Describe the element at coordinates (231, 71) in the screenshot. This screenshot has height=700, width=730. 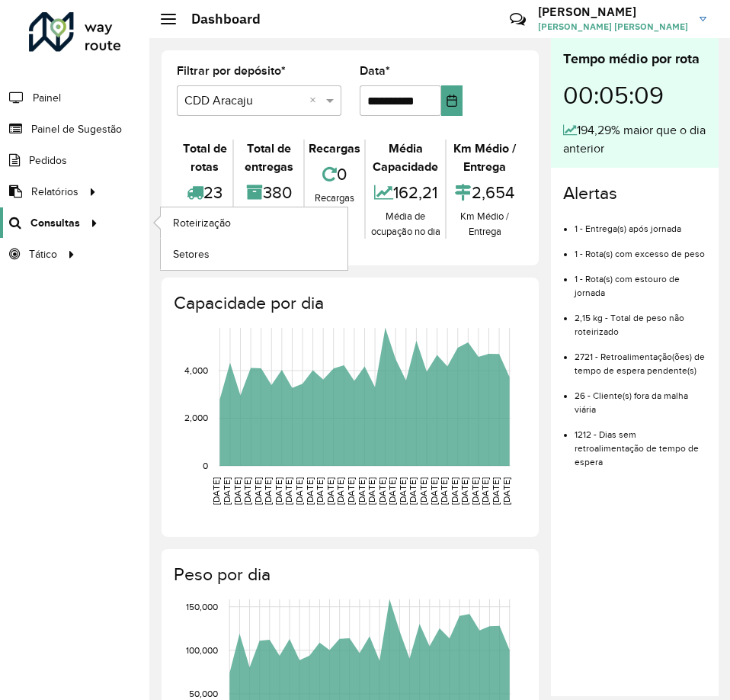
I see `label: Filtrar por depósito` at that location.